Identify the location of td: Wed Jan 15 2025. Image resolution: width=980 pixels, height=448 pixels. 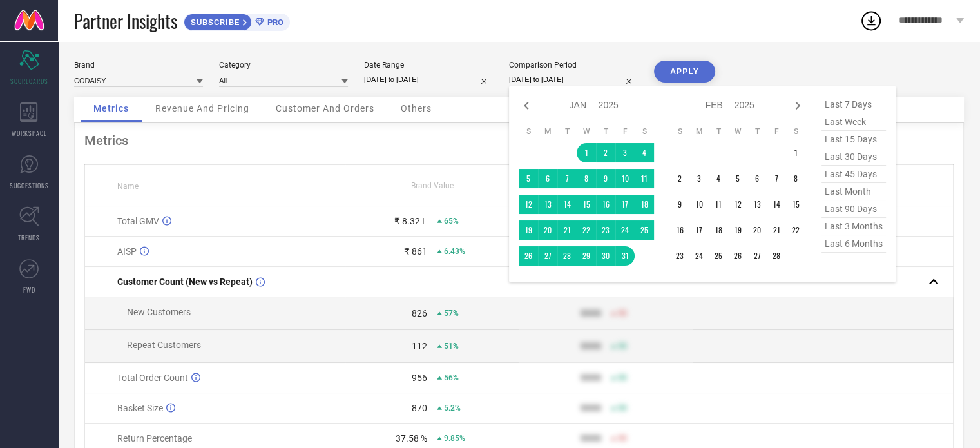
(586, 204).